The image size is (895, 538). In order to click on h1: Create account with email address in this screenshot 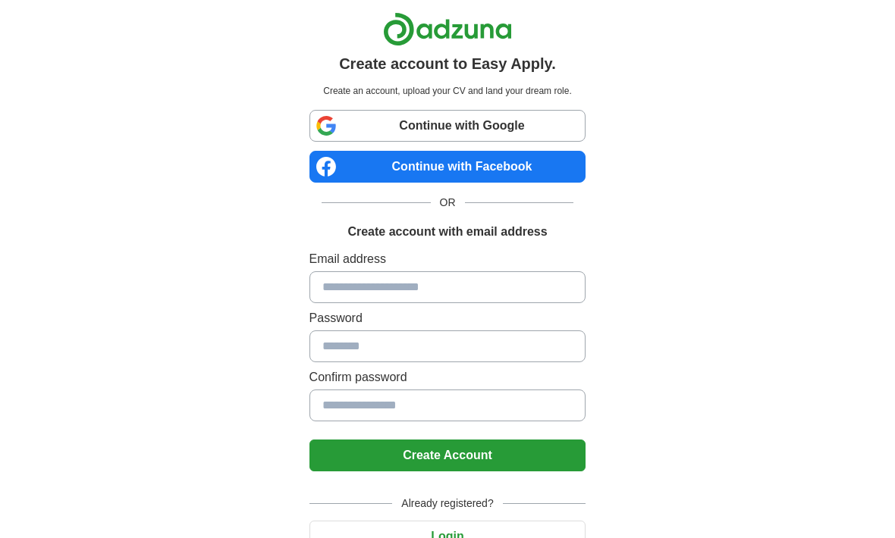, I will do `click(447, 232)`.